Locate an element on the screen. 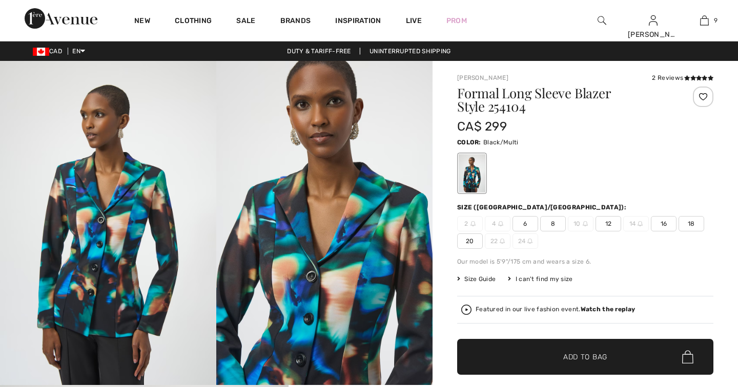  h1: Formal Long Sleeve Blazer Style 254104 is located at coordinates (564, 100).